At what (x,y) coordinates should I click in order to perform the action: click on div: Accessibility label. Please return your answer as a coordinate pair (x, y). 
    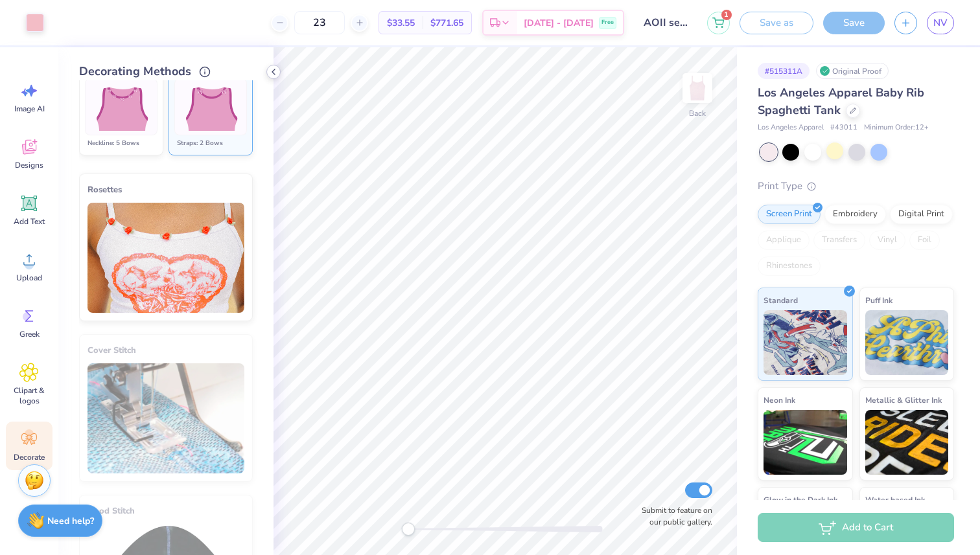
    Looking at the image, I should click on (408, 529).